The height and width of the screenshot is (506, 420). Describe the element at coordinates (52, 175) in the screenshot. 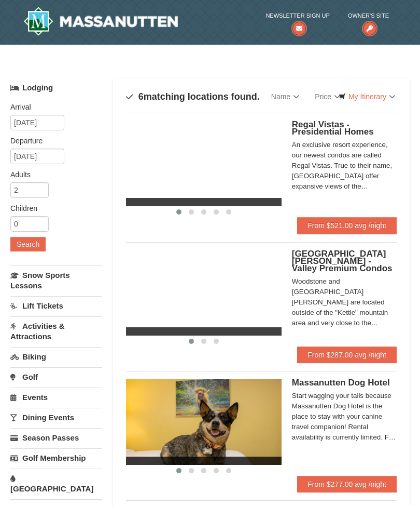

I see `label: Adults` at that location.